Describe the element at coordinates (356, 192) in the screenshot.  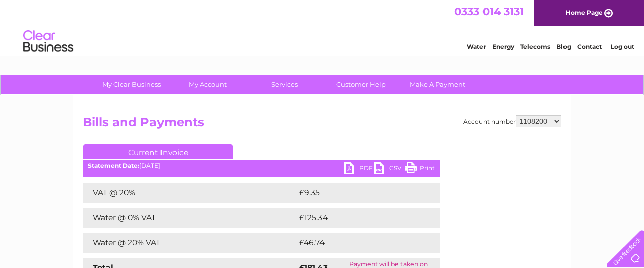
I see `td: £9.35` at that location.